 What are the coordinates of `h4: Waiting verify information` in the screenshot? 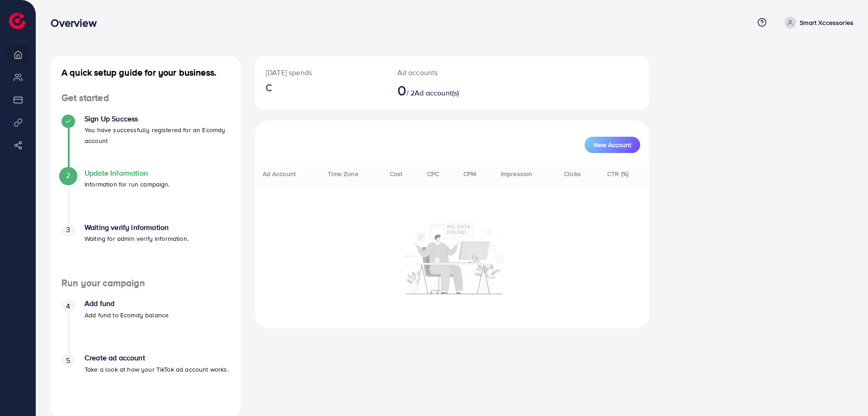 It's located at (137, 227).